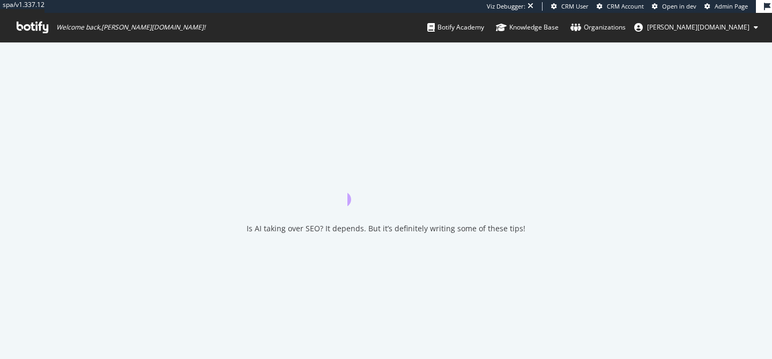 Image resolution: width=772 pixels, height=359 pixels. What do you see at coordinates (726, 6) in the screenshot?
I see `a: Admin Page` at bounding box center [726, 6].